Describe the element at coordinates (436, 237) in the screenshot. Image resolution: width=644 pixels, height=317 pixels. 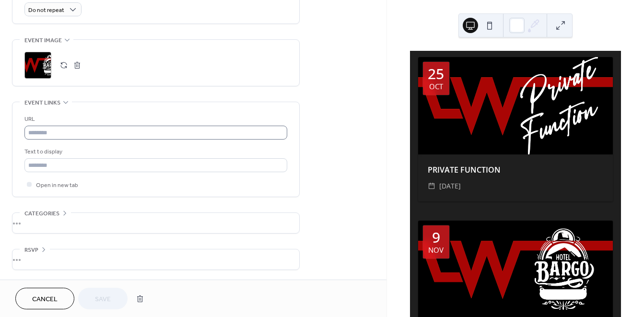
I see `div: 9` at that location.